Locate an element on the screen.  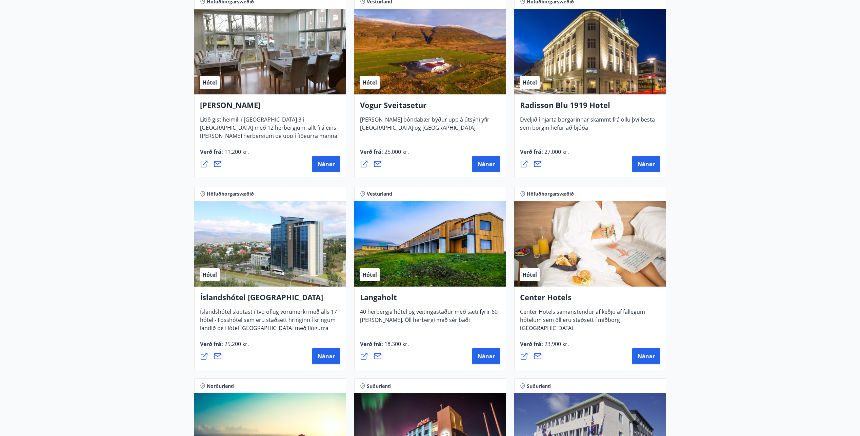
h4: Center Hotels is located at coordinates (591, 299).